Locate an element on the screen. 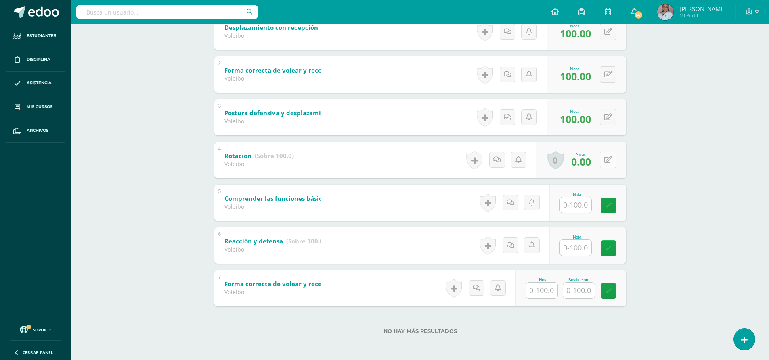  span: Mis cursos is located at coordinates (40, 107).